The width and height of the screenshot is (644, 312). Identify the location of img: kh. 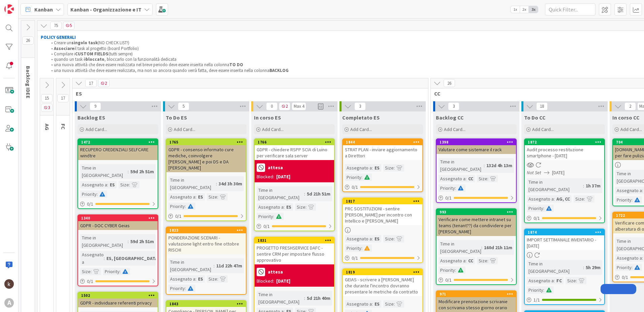
(9, 283).